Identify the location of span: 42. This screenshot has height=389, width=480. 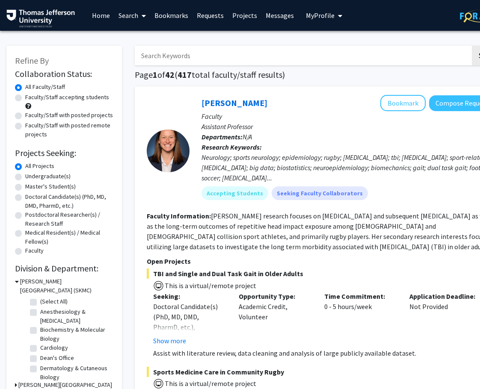
(170, 74).